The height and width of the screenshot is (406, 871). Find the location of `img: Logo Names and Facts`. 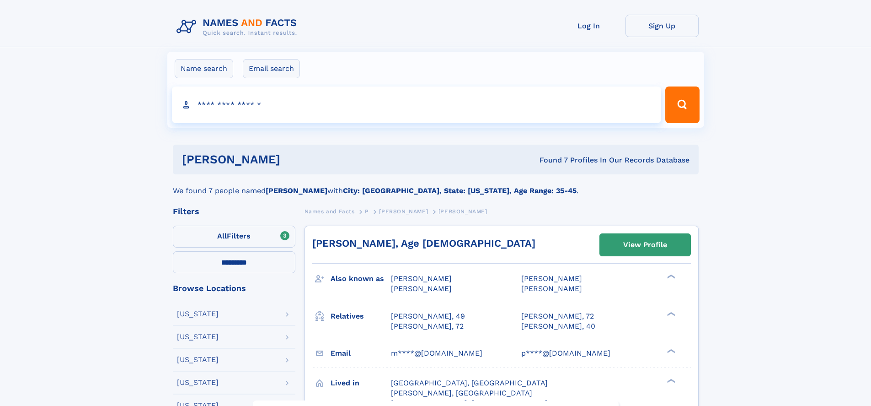

img: Logo Names and Facts is located at coordinates (239, 27).